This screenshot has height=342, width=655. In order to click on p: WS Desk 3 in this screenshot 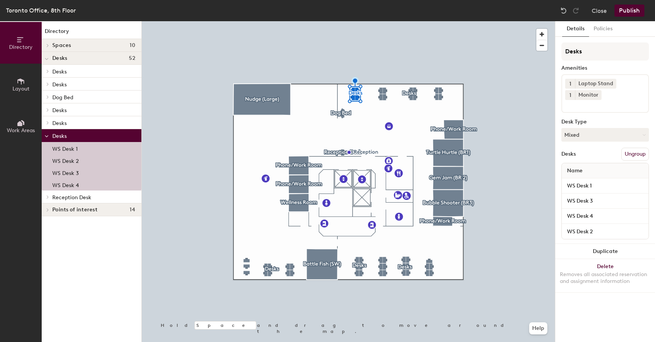, I will do `click(66, 172)`.